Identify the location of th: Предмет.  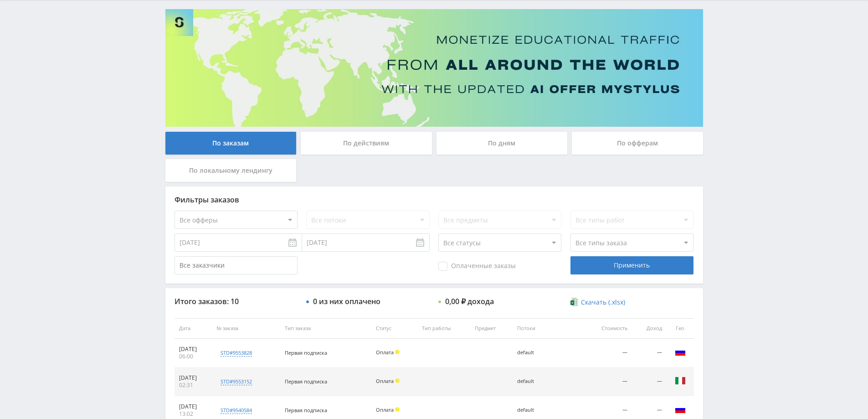
(491, 328).